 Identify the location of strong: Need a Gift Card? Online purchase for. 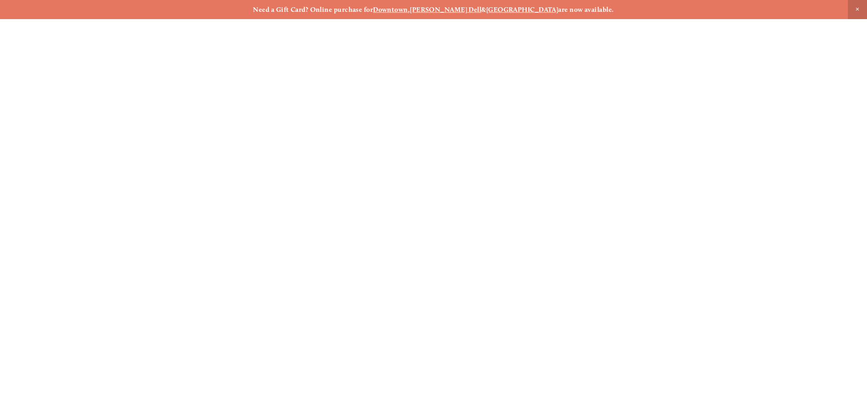
(313, 10).